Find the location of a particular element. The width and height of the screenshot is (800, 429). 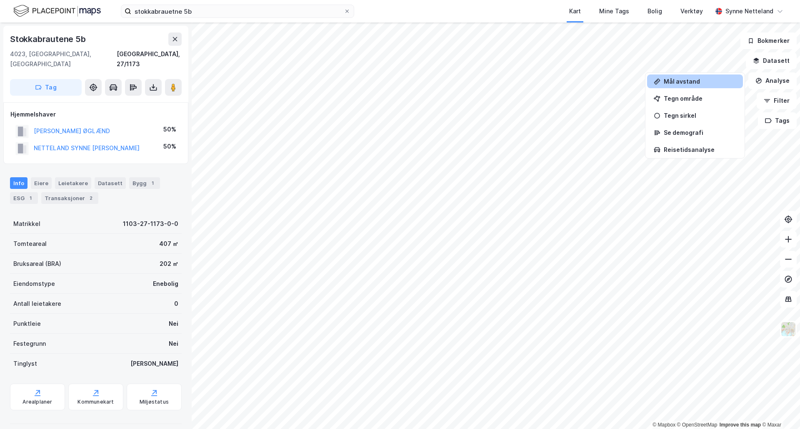

div: Mine Tags is located at coordinates (614, 11).